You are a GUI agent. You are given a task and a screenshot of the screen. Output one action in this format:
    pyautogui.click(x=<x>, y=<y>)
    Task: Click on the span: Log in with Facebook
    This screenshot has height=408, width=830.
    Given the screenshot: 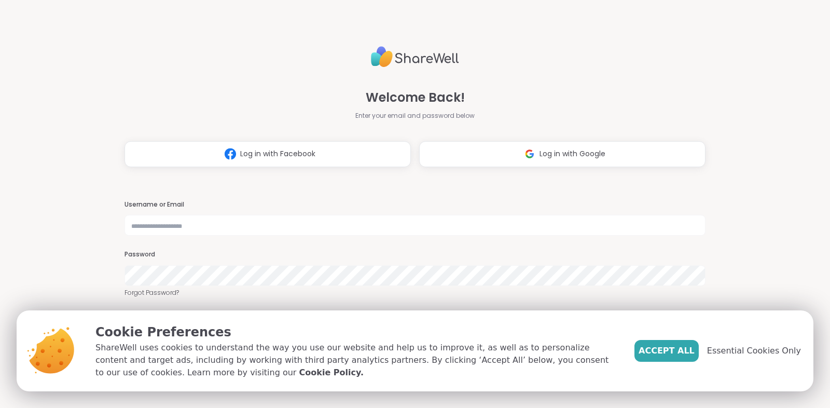 What is the action you would take?
    pyautogui.click(x=278, y=154)
    